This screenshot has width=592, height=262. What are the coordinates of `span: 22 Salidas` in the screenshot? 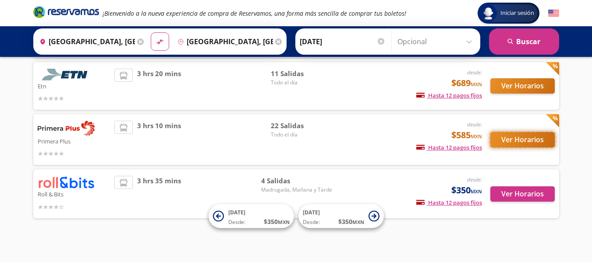 It's located at (301, 126).